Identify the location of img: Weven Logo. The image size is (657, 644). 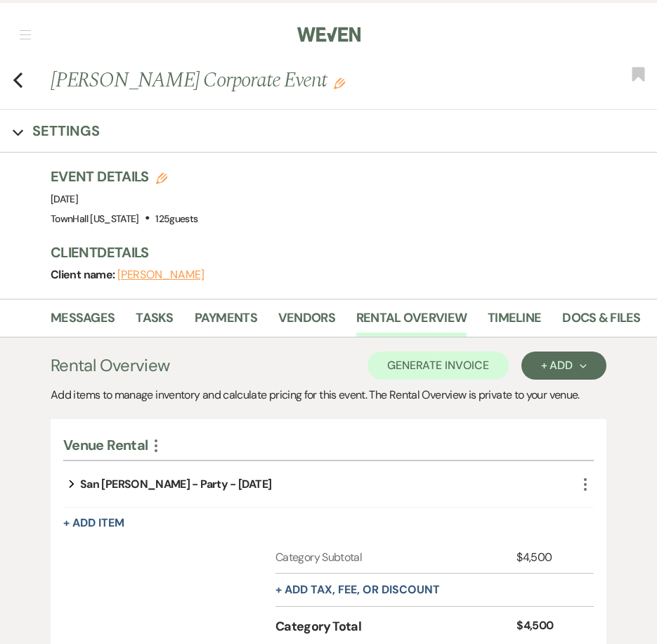
(329, 34).